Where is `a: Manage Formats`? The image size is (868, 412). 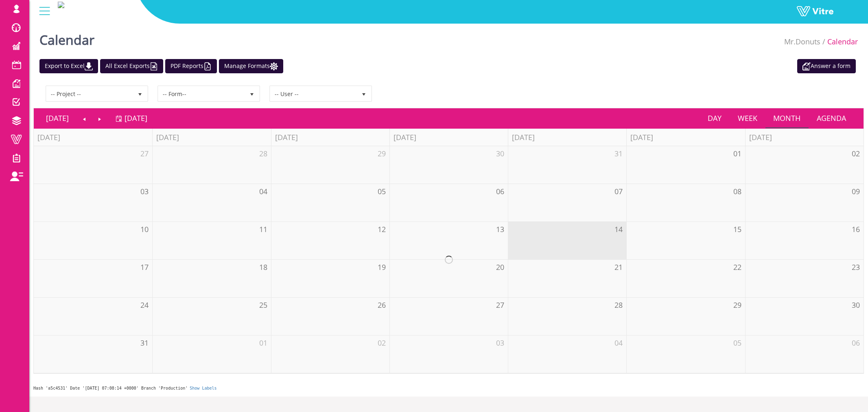 a: Manage Formats is located at coordinates (251, 66).